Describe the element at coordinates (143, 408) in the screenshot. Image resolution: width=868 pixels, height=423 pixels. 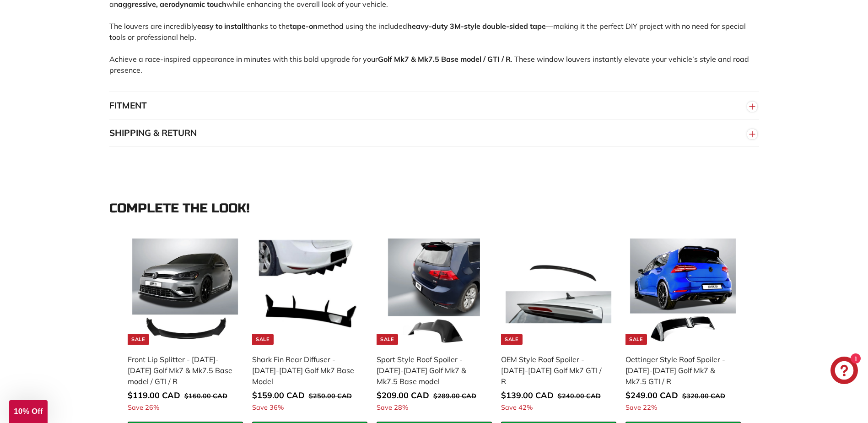
I see `span: Save 26%` at that location.